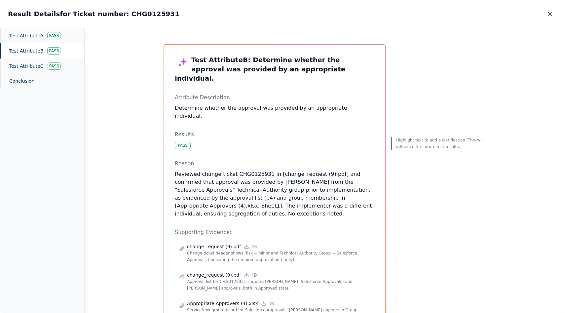 Image resolution: width=565 pixels, height=313 pixels. What do you see at coordinates (275, 69) in the screenshot?
I see `h3: Test Attribute B : Determine whether the approval was provided by an appropriate individual.` at bounding box center [275, 69].